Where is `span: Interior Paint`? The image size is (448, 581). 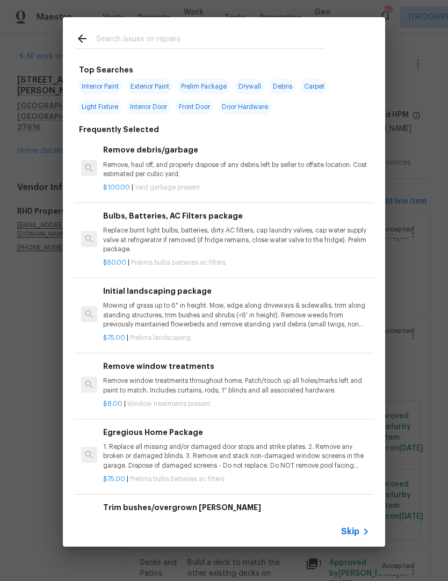 span: Interior Paint is located at coordinates (100, 86).